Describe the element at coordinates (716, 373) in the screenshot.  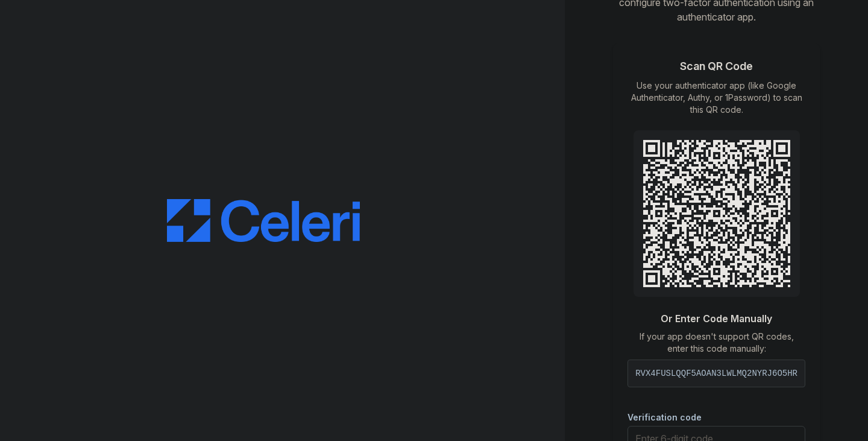
I see `div: RVX4FUSLQQF5AOAN3LWLMQ2NYRJ6O5HR` at that location.